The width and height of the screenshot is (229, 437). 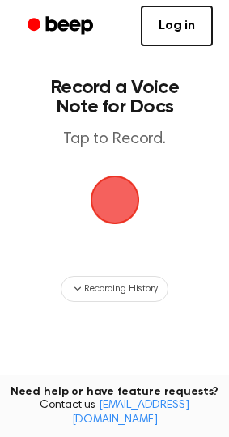 What do you see at coordinates (114, 413) in the screenshot?
I see `span: Contact us` at bounding box center [114, 413].